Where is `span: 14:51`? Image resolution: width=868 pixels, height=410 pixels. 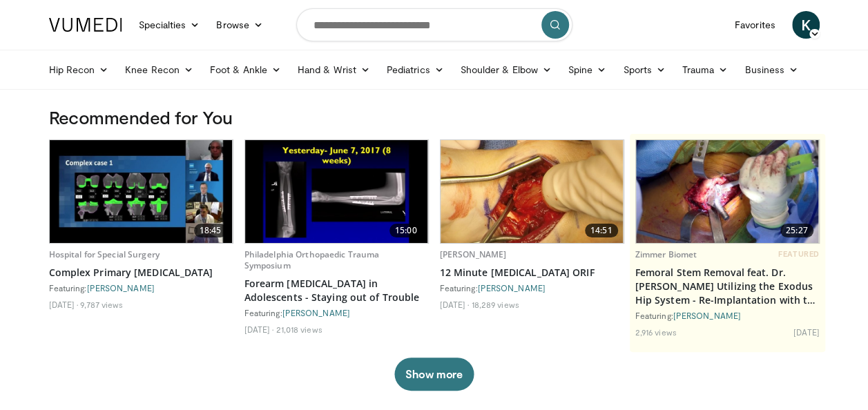 span: 14:51 is located at coordinates (601, 230).